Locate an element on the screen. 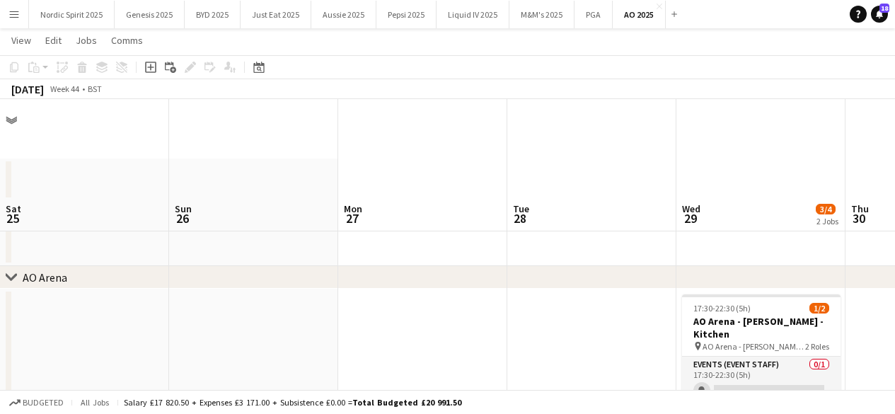 This screenshot has height=414, width=895. span: Total Budgeted £20 991.50 is located at coordinates (407, 402).